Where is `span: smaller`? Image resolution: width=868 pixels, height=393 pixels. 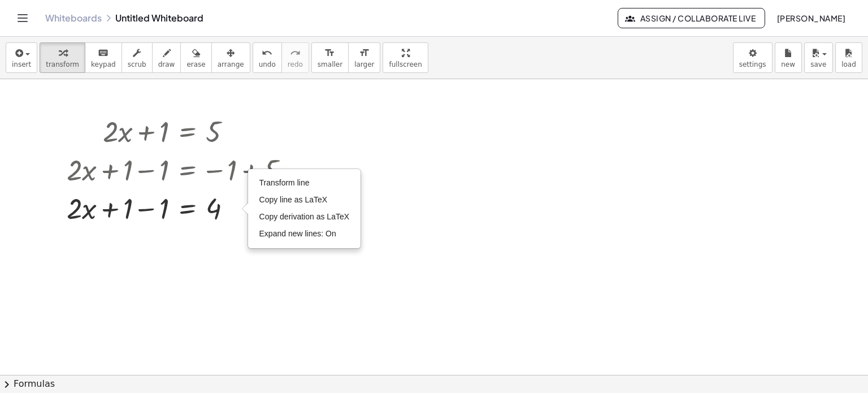 span: smaller is located at coordinates (330, 65).